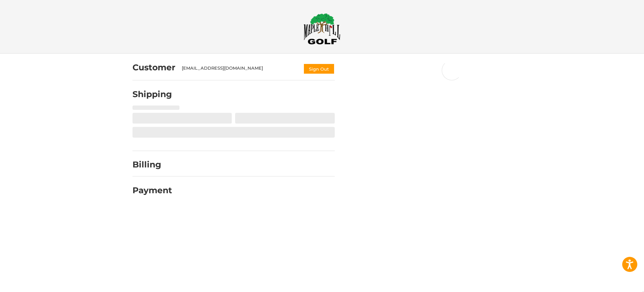 This screenshot has width=644, height=292. Describe the element at coordinates (154, 67) in the screenshot. I see `h2: Customer` at that location.